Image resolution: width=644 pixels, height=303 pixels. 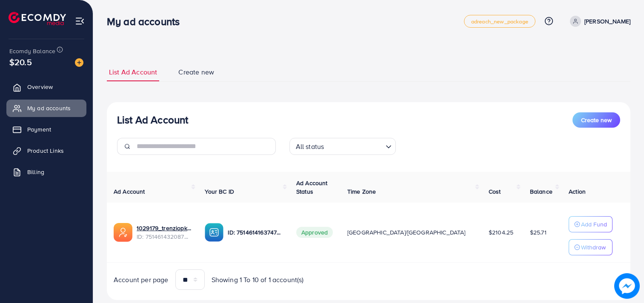 What do you see at coordinates (153, 119) in the screenshot?
I see `h3: List Ad Account` at bounding box center [153, 119].